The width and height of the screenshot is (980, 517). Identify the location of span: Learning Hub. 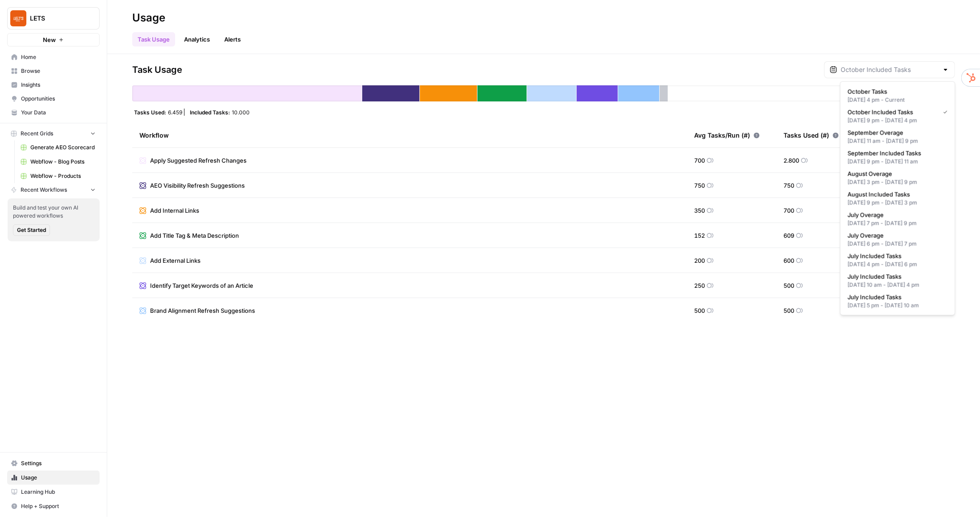
(58, 492).